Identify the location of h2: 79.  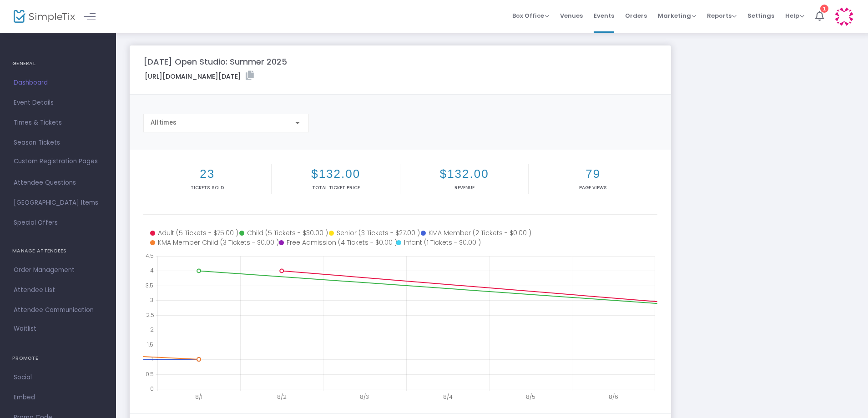
(593, 174).